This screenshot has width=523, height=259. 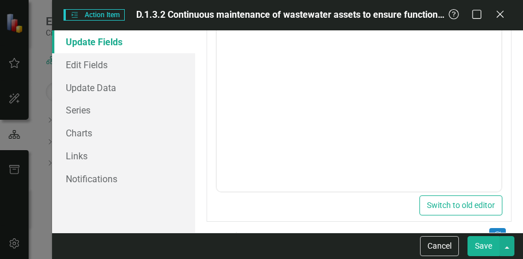 I want to click on a: Update Data, so click(x=124, y=88).